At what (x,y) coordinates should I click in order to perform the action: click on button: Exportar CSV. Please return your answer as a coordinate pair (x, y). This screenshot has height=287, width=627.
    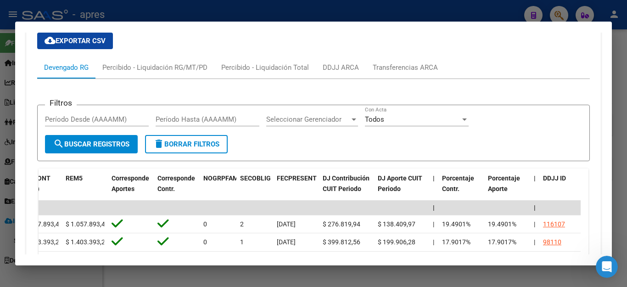
    Looking at the image, I should click on (75, 41).